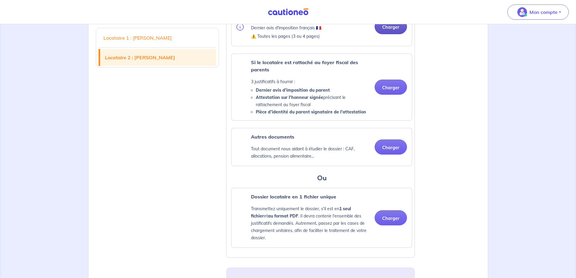 The width and height of the screenshot is (576, 278). Describe the element at coordinates (543, 12) in the screenshot. I see `p: Mon compte` at that location.